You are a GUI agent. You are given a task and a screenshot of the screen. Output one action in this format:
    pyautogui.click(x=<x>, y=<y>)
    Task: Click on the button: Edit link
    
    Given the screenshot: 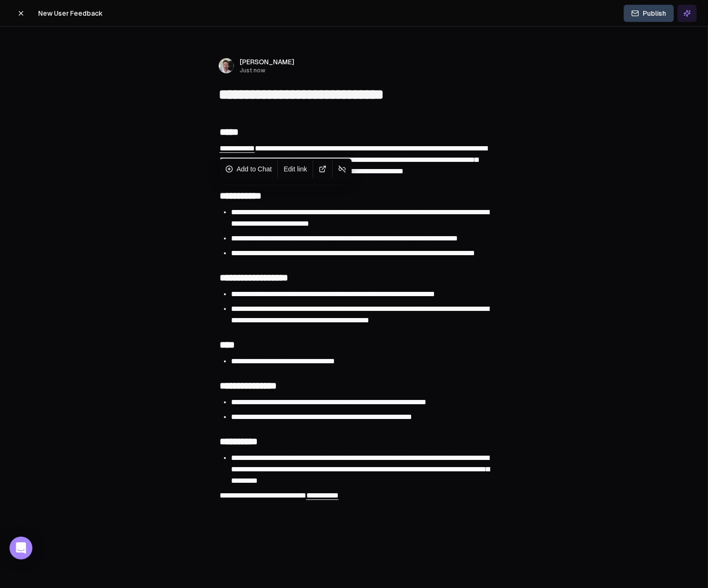 What is the action you would take?
    pyautogui.click(x=295, y=169)
    